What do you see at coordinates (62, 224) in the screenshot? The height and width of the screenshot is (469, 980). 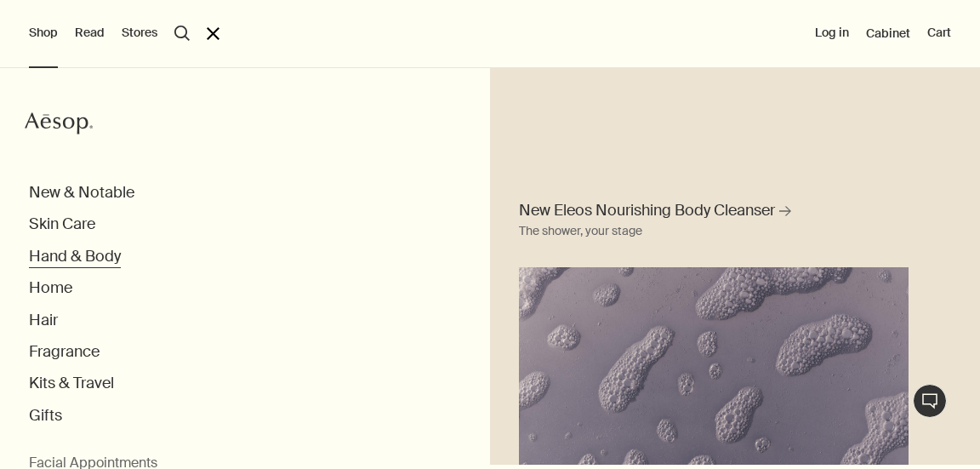 I see `button: Skin Care` at bounding box center [62, 224].